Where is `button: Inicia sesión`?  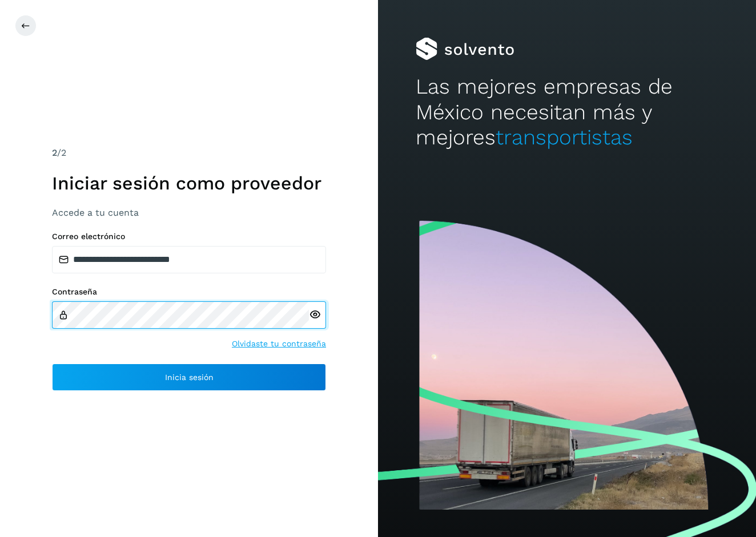
button: Inicia sesión is located at coordinates (189, 377).